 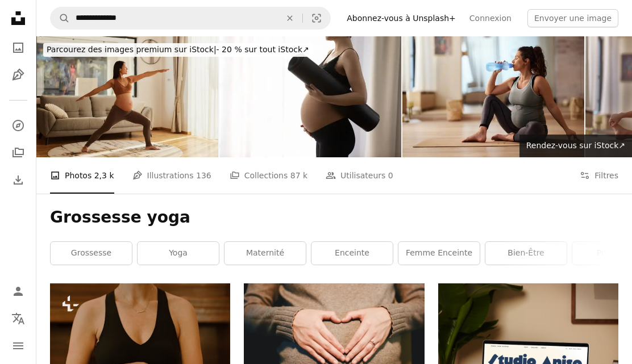 What do you see at coordinates (599, 176) in the screenshot?
I see `button: Filtres` at bounding box center [599, 176].